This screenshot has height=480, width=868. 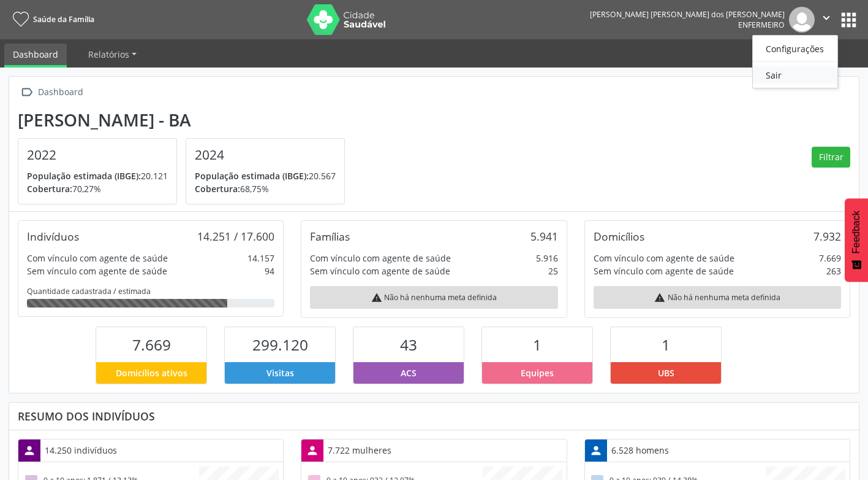 What do you see at coordinates (329, 237) in the screenshot?
I see `div: Famílias` at bounding box center [329, 237].